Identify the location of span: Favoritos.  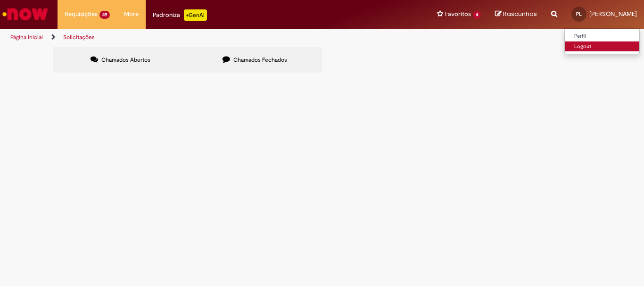
(458, 14).